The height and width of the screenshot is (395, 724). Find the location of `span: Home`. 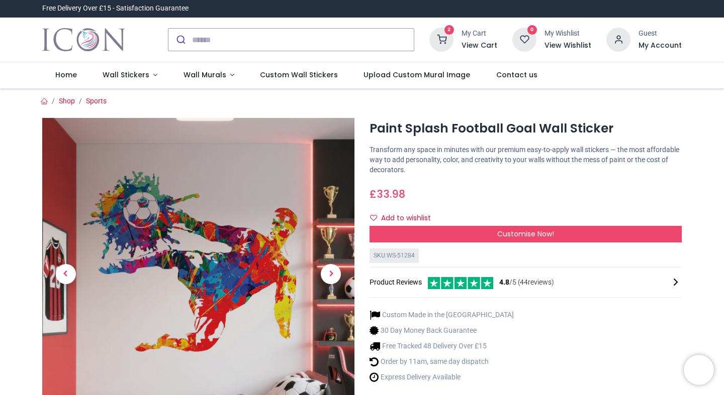

span: Home is located at coordinates (66, 75).